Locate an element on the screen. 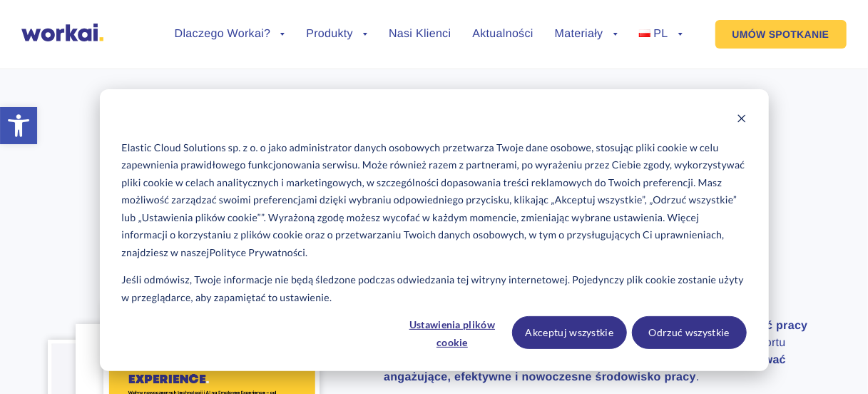 This screenshot has height=394, width=868. span: Nazwisko is located at coordinates (228, 66).